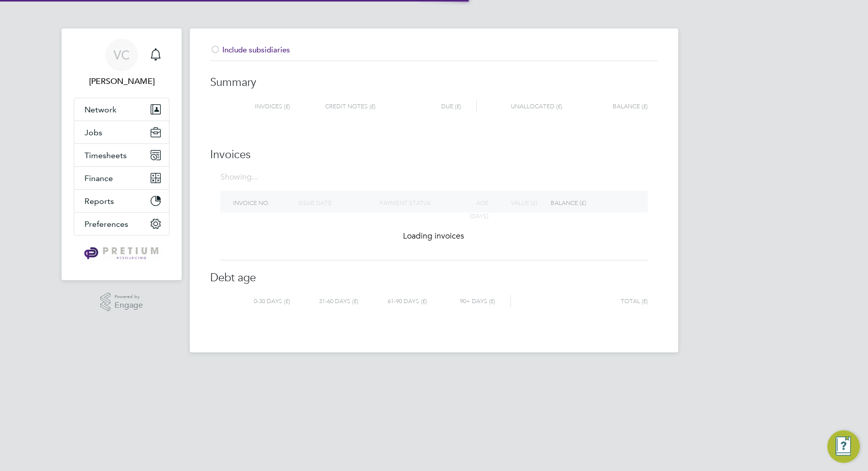 Image resolution: width=868 pixels, height=471 pixels. What do you see at coordinates (121, 254) in the screenshot?
I see `img: pretium-logo-retina.png` at bounding box center [121, 254].